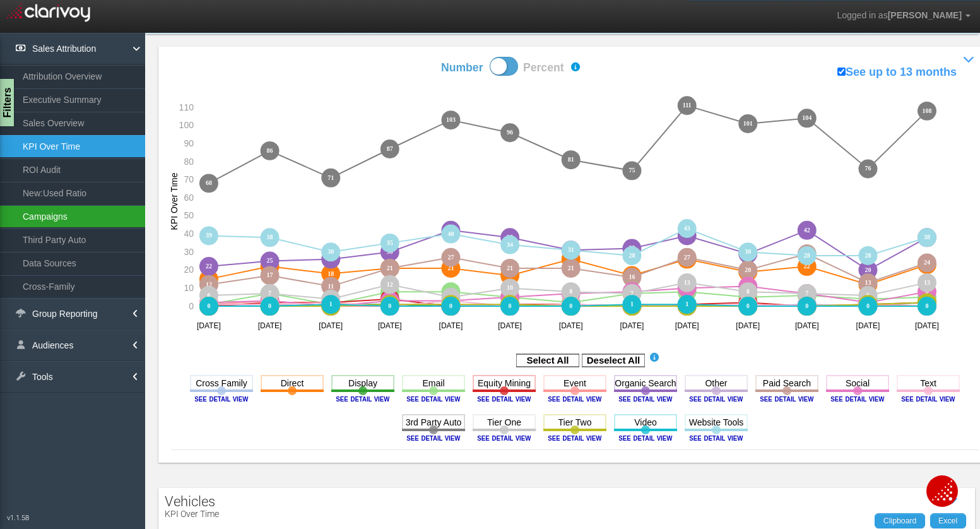  Describe the element at coordinates (900, 521) in the screenshot. I see `span: Clipboard` at that location.